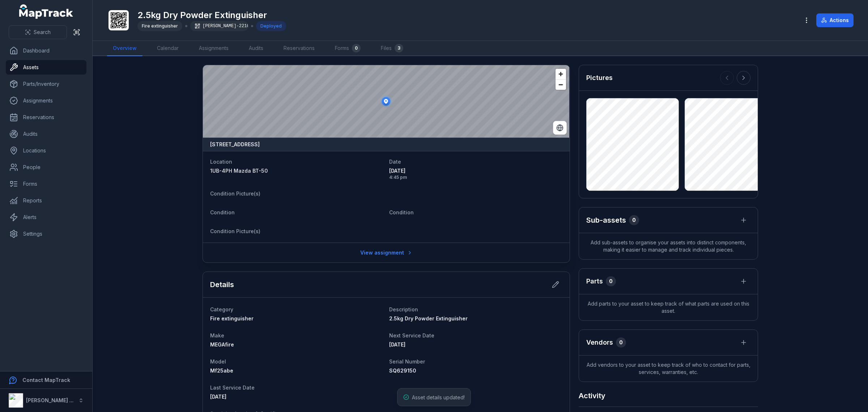  Describe the element at coordinates (475, 174) in the screenshot. I see `time: 8/26/2025, 4:45:58 PM` at that location.